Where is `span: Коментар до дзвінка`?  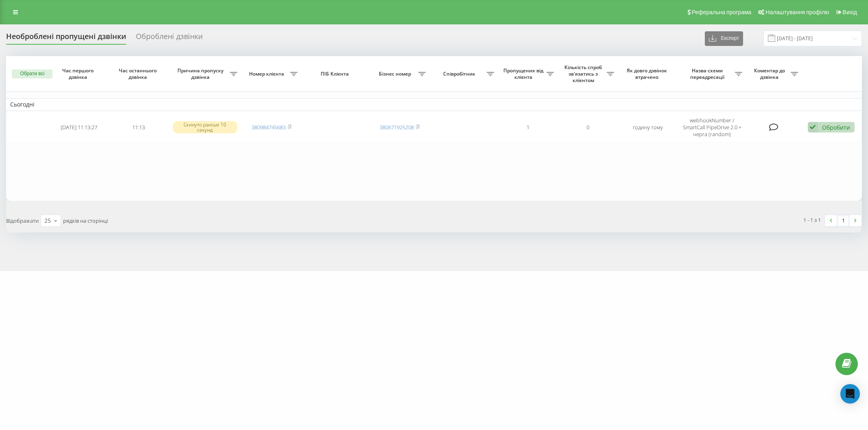
span: Коментар до дзвінка is located at coordinates (770, 74).